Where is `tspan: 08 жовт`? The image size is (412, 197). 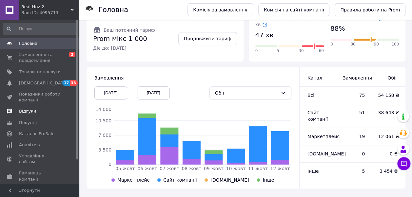
tspan: 08 жовт is located at coordinates (191, 169).